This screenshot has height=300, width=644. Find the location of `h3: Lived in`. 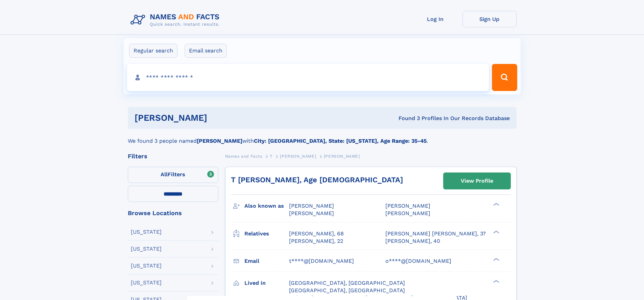

h3: Lived in is located at coordinates (267, 283).